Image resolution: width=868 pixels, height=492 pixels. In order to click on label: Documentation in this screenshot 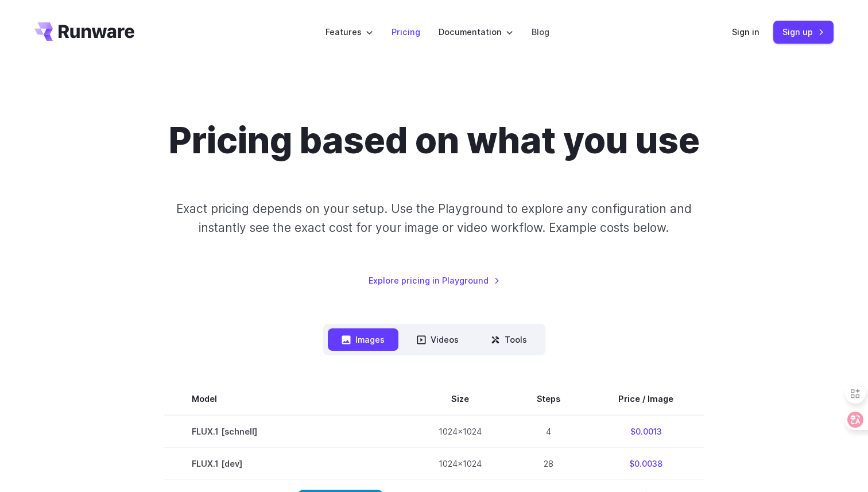, I will do `click(476, 32)`.